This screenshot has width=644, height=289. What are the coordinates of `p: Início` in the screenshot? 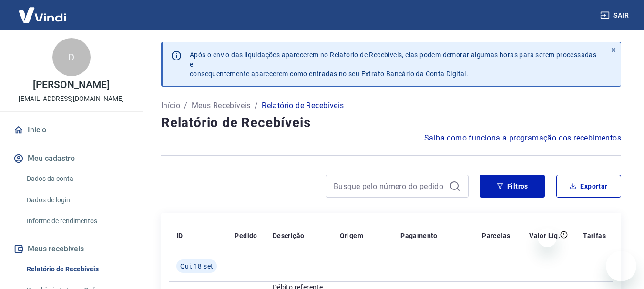 It's located at (171, 106).